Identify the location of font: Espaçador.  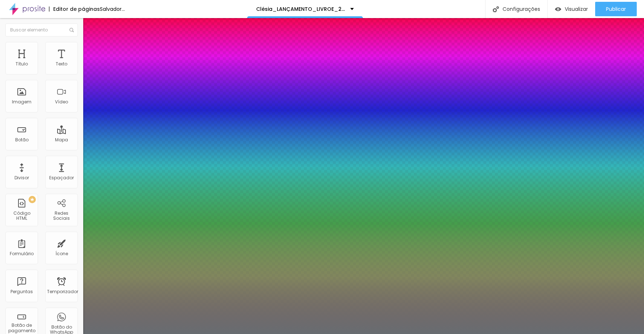
(61, 177).